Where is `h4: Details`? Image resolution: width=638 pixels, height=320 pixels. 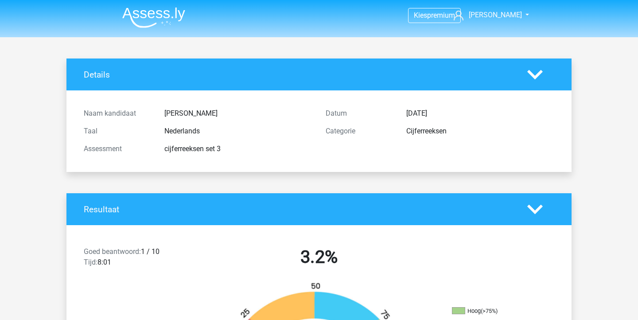
h4: Details is located at coordinates (299, 74).